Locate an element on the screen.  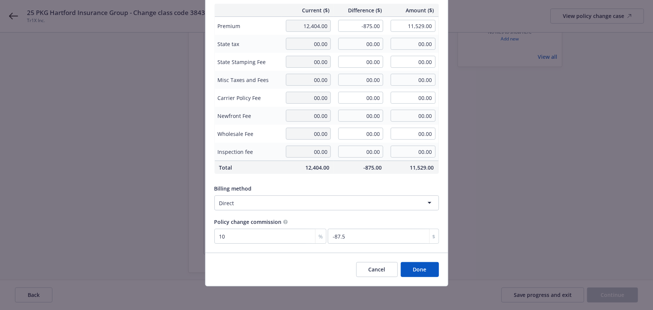
button: Cancel is located at coordinates (377, 269).